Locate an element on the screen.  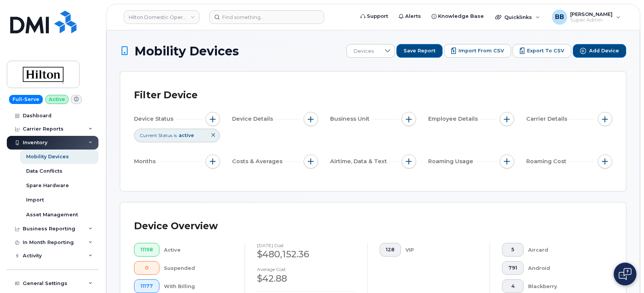
span: Current Status is located at coordinates (156, 135).